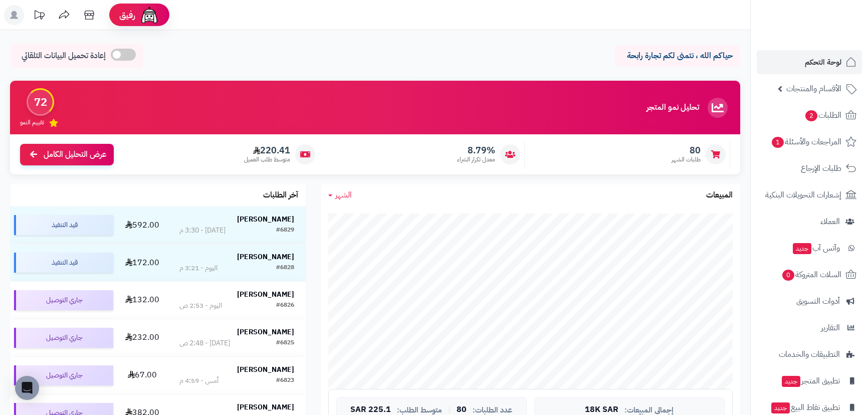  Describe the element at coordinates (476, 150) in the screenshot. I see `span: 8.79%` at that location.